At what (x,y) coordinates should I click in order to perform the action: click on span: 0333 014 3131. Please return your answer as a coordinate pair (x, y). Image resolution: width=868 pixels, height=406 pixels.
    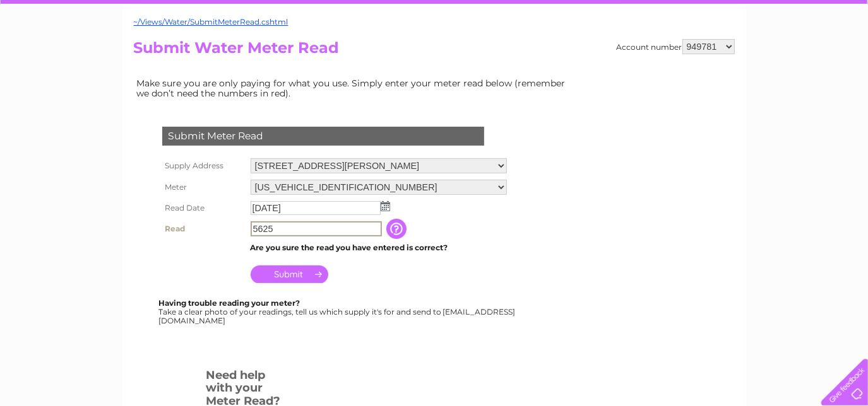
    Looking at the image, I should click on (673, 14).